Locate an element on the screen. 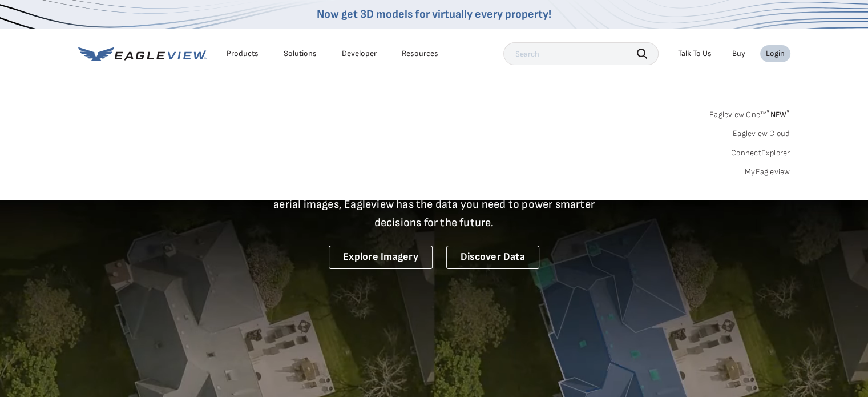 This screenshot has height=397, width=868. div: Talk To Us is located at coordinates (695, 53).